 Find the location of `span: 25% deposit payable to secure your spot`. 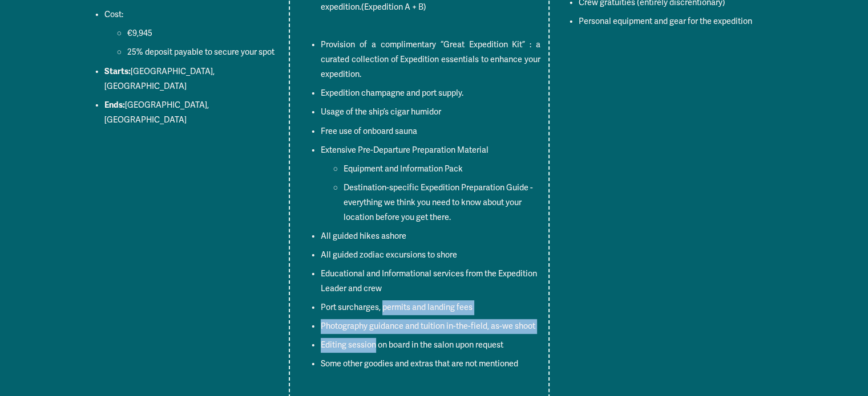

span: 25% deposit payable to secure your spot is located at coordinates (201, 52).